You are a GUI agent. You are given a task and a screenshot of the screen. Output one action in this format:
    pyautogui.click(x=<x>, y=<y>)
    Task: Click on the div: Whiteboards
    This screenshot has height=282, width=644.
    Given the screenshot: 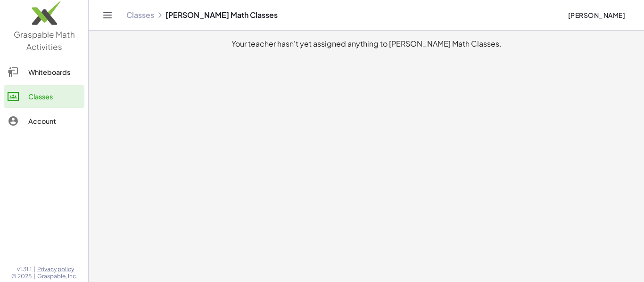 What is the action you would take?
    pyautogui.click(x=54, y=72)
    